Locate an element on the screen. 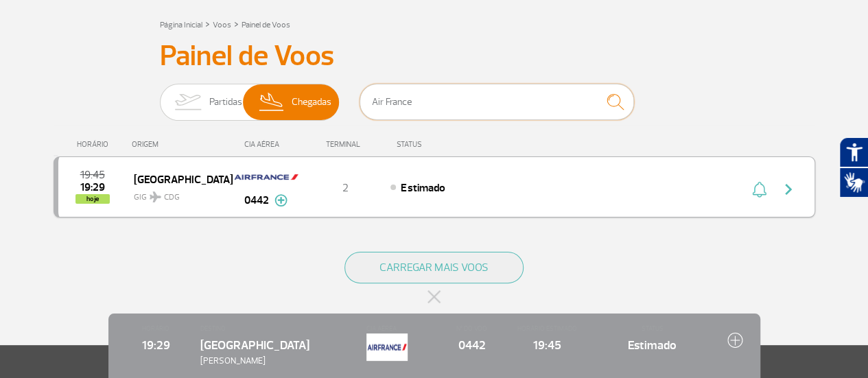 This screenshot has height=378, width=868. div: STATUS is located at coordinates (445, 144).